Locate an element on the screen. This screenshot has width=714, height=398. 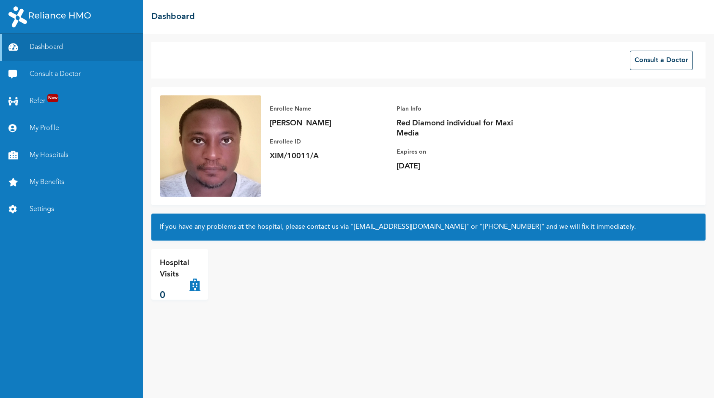
img: Enrollee is located at coordinates (210, 146).